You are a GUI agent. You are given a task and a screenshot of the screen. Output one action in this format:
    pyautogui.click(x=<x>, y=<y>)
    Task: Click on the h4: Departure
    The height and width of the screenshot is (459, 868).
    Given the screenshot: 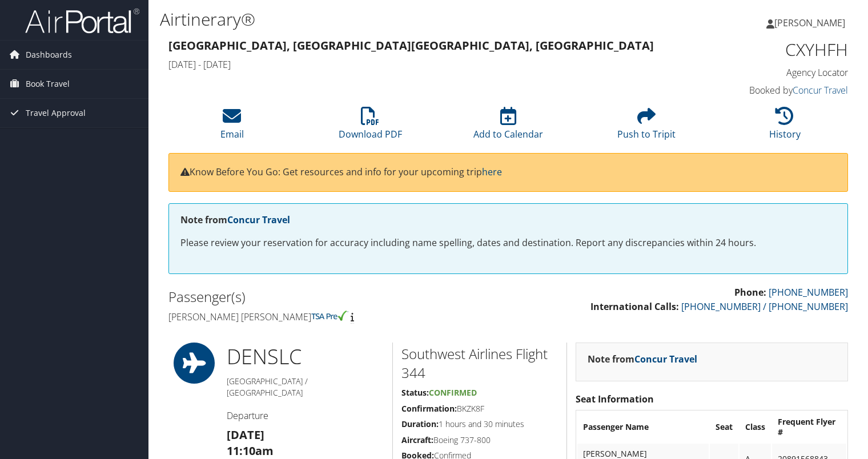 What is the action you would take?
    pyautogui.click(x=305, y=416)
    